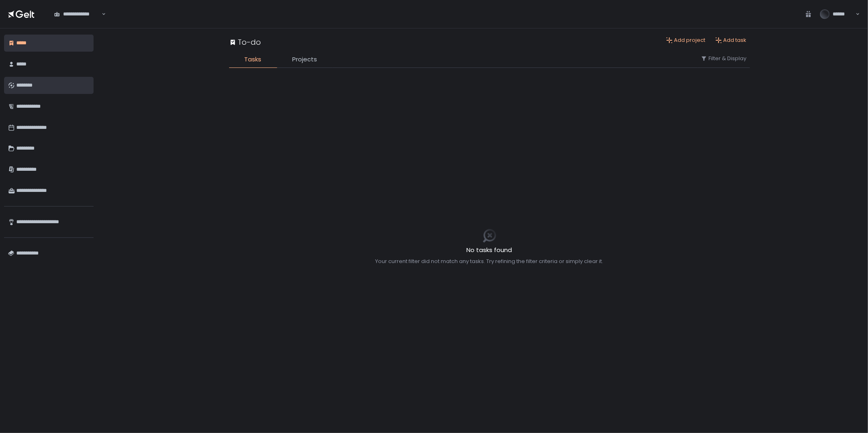 The width and height of the screenshot is (868, 433). I want to click on button: Add project, so click(686, 41).